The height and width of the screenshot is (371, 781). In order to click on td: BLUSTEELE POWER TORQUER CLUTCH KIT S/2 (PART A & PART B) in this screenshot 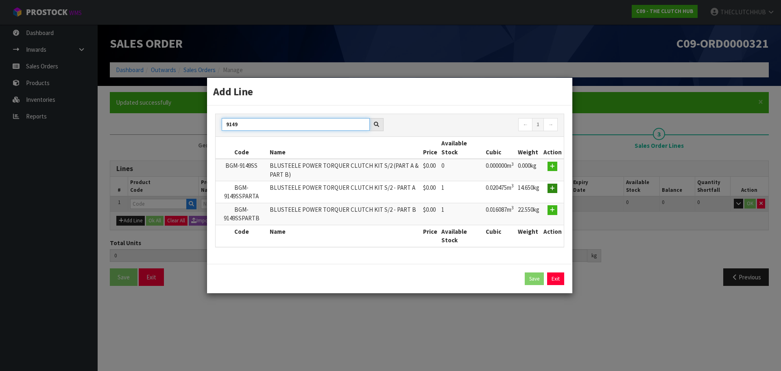, I will do `click(344, 170)`.